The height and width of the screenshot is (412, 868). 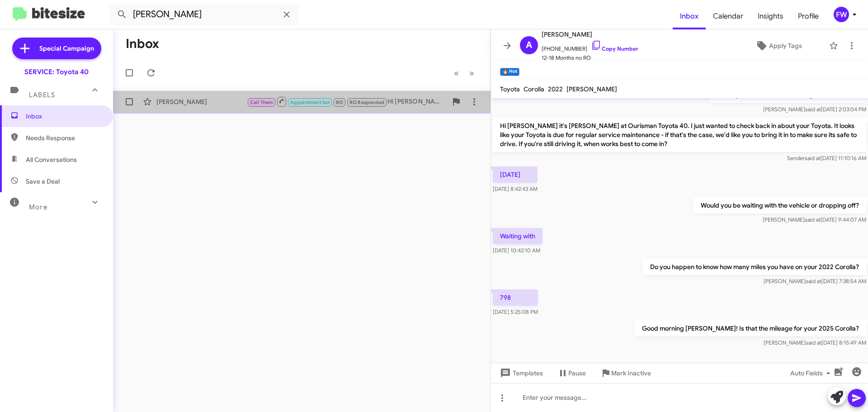 I want to click on span: A, so click(x=529, y=45).